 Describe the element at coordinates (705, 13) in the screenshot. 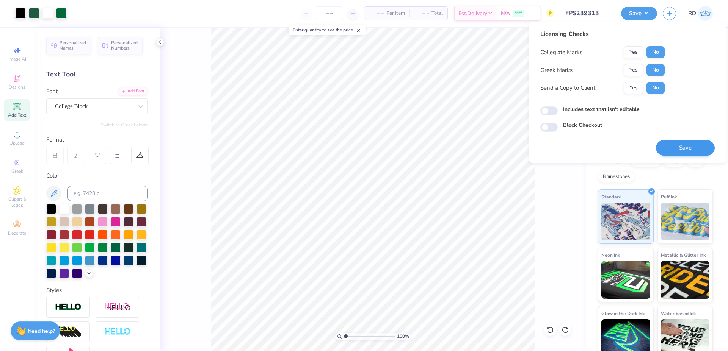

I see `img: Rommel Del Rosario` at that location.